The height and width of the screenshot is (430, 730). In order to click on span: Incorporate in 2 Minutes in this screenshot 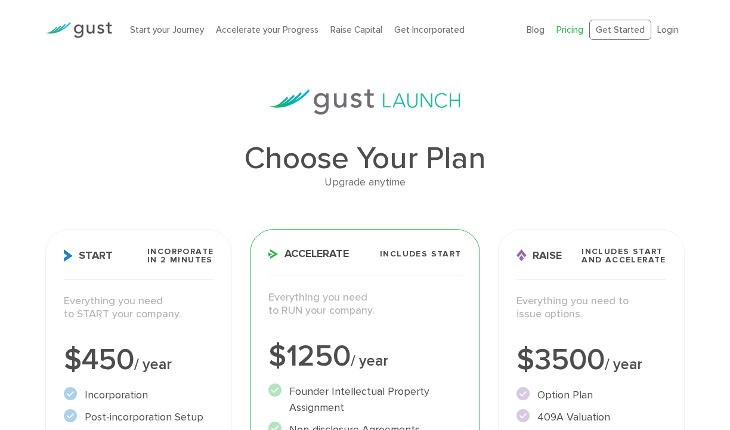, I will do `click(180, 256)`.